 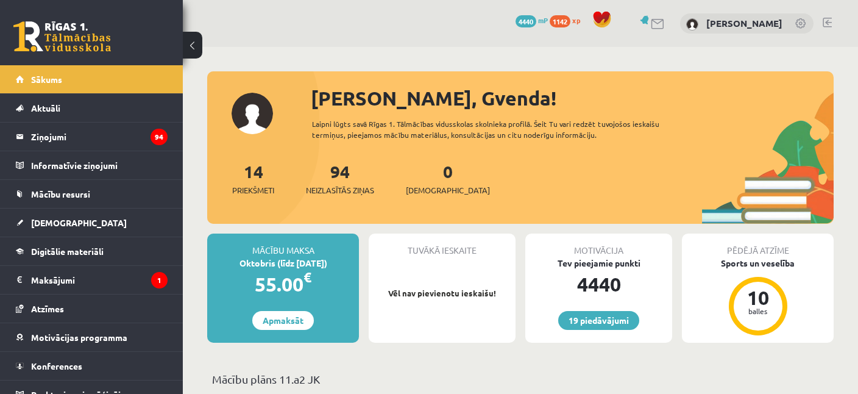 I want to click on a: Informatīvie ziņojumi, so click(x=91, y=165).